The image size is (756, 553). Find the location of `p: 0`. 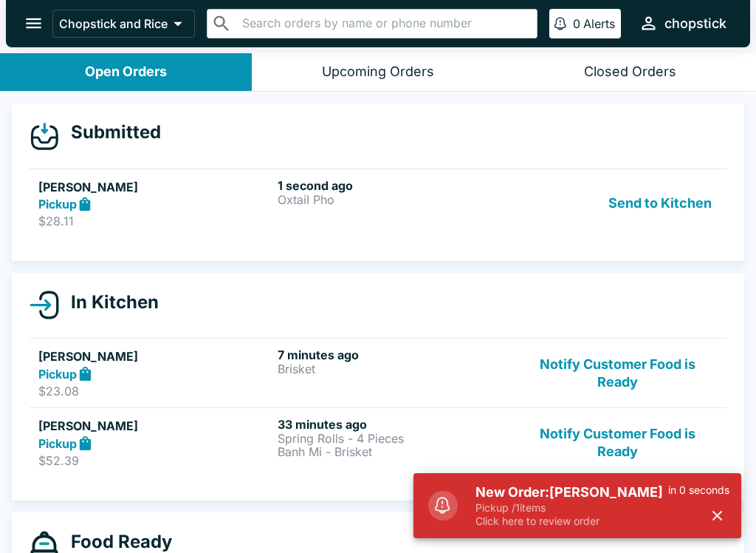

p: 0 is located at coordinates (577, 23).